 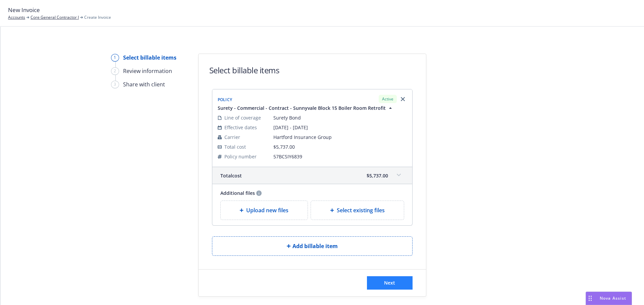 I want to click on div: Select existing files, so click(x=357, y=210).